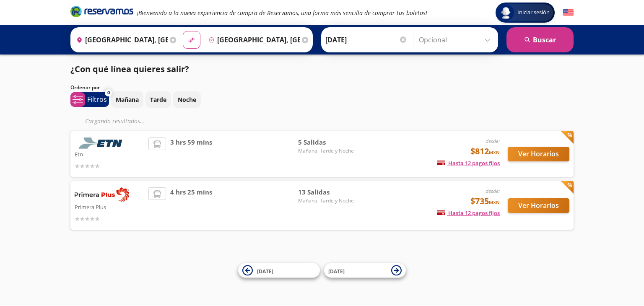 Image resolution: width=644 pixels, height=306 pixels. What do you see at coordinates (327, 142) in the screenshot?
I see `span: 5 Salidas` at bounding box center [327, 142].